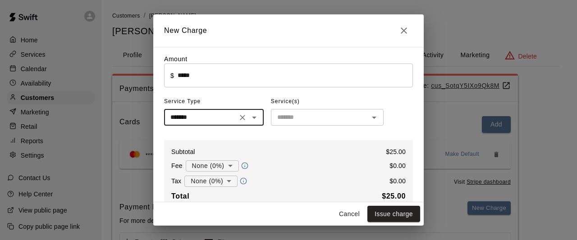 The width and height of the screenshot is (577, 240). I want to click on button: Issue charge, so click(394, 214).